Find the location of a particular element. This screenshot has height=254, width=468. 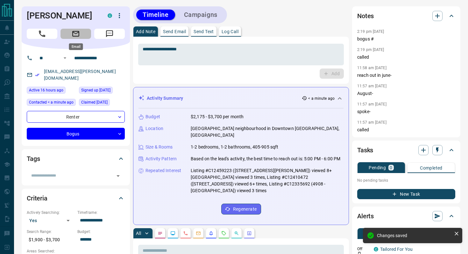

svg: Notes is located at coordinates (160, 233).